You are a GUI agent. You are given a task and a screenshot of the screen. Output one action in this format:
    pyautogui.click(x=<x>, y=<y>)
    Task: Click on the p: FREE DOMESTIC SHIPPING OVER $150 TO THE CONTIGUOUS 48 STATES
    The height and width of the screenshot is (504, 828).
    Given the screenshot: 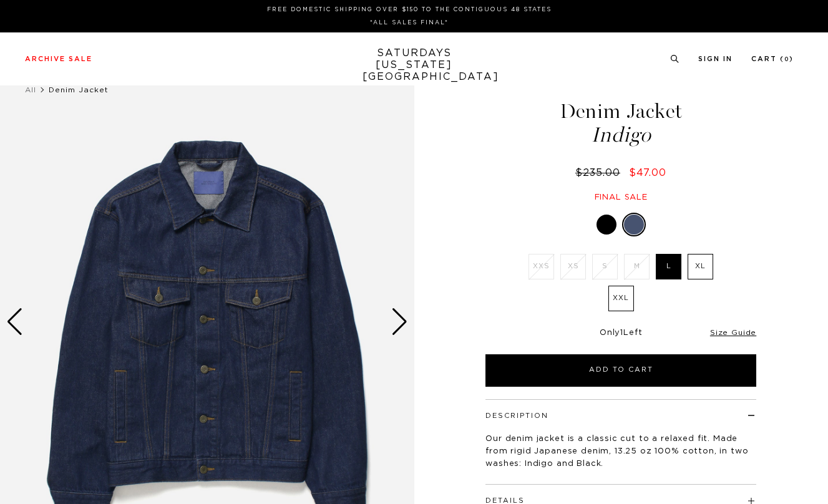 What is the action you would take?
    pyautogui.click(x=410, y=9)
    